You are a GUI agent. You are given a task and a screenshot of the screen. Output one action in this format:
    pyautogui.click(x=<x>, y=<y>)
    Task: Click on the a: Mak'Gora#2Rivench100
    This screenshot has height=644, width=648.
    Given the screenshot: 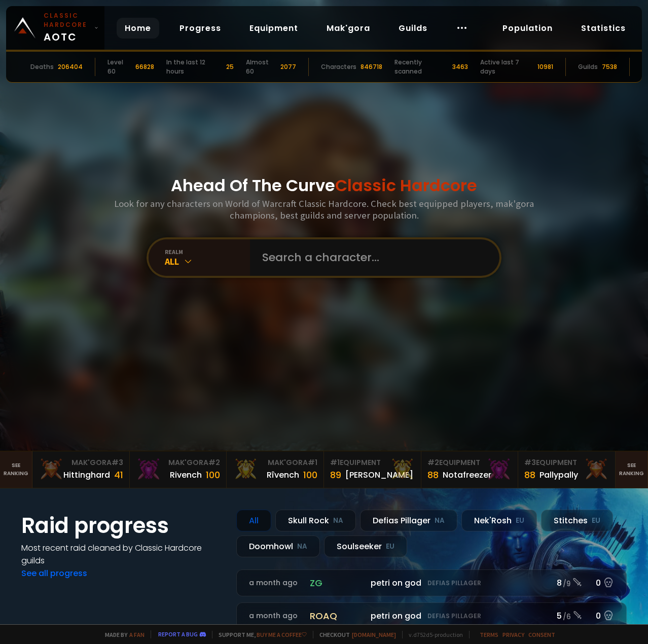 What is the action you would take?
    pyautogui.click(x=178, y=470)
    